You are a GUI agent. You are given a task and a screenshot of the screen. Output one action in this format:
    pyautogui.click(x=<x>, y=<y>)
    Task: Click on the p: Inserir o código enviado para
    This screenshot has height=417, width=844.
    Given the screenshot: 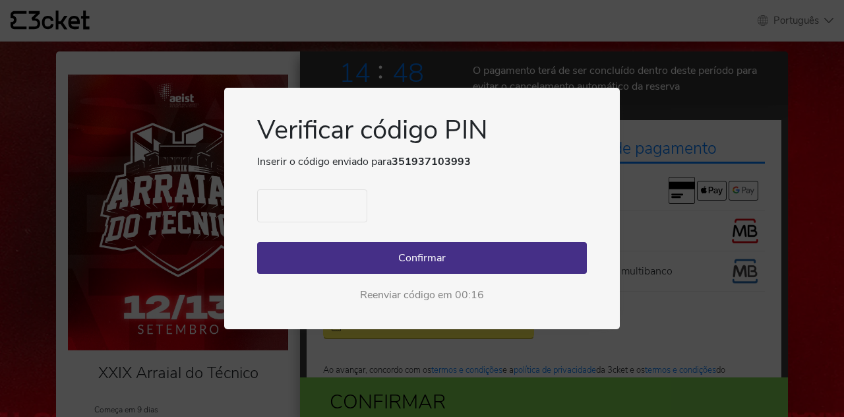 What is the action you would take?
    pyautogui.click(x=422, y=162)
    